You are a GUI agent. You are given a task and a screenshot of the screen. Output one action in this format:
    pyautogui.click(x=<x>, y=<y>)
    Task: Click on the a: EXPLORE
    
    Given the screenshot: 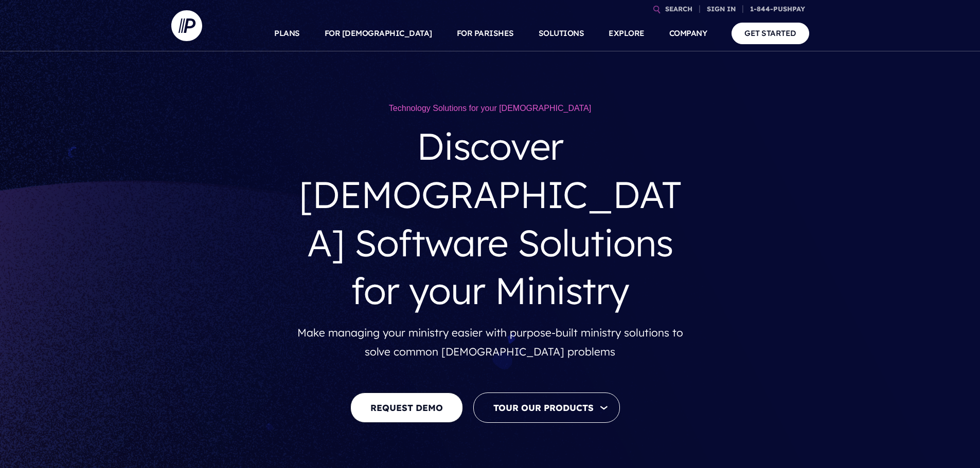 What is the action you would take?
    pyautogui.click(x=626, y=34)
    